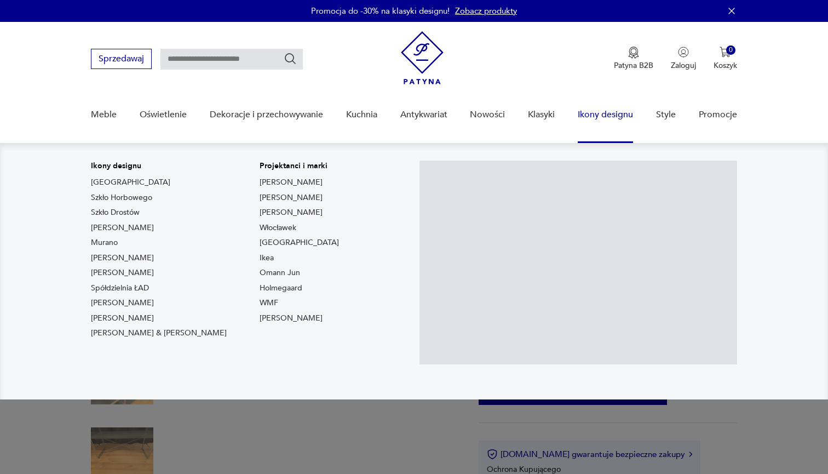 This screenshot has width=828, height=474. Describe the element at coordinates (163, 114) in the screenshot. I see `a: Oświetlenie` at that location.